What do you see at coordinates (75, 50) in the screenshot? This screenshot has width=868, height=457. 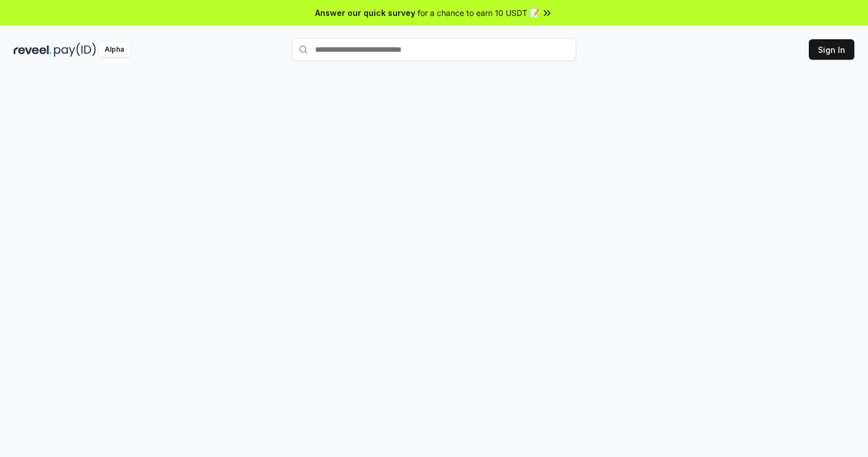 I see `img: pay_id` at bounding box center [75, 50].